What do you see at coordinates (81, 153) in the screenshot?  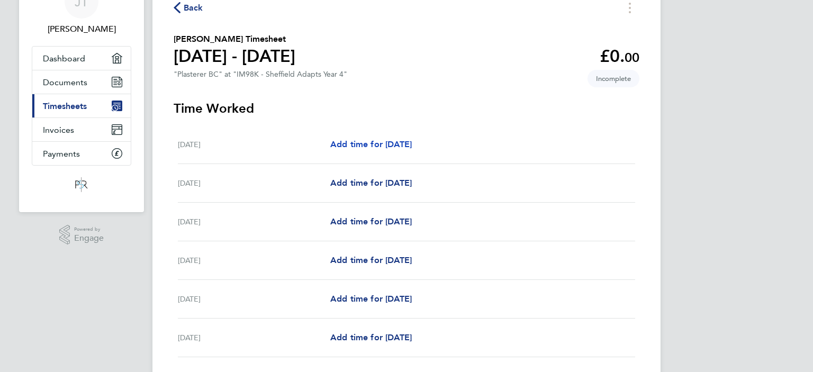 I see `a: Payments` at bounding box center [81, 153].